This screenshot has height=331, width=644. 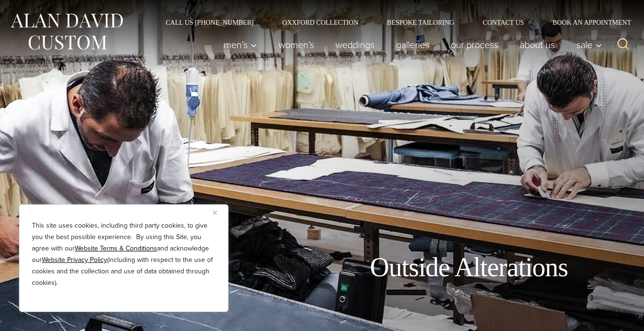 What do you see at coordinates (469, 267) in the screenshot?
I see `h1: Outside Alterations` at bounding box center [469, 267].